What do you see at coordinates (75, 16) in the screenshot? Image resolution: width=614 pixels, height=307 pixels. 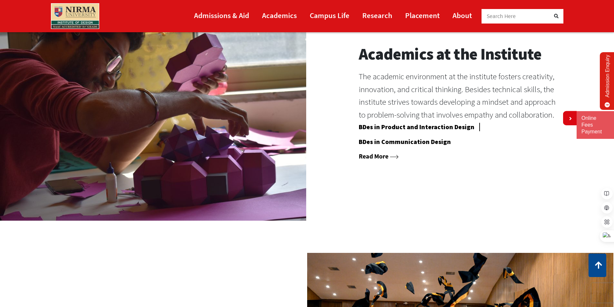 I see `img: main_logo` at bounding box center [75, 16].